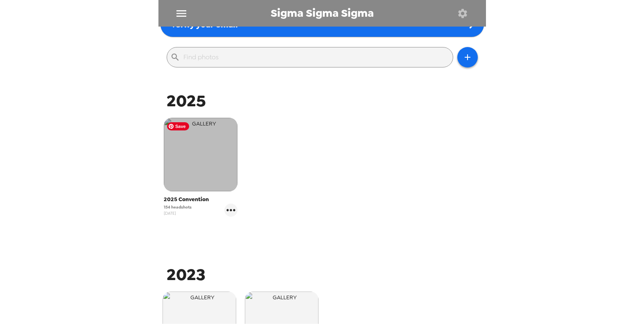 The width and height of the screenshot is (644, 332). What do you see at coordinates (231, 210) in the screenshot?
I see `button: gallery menu` at bounding box center [231, 210].